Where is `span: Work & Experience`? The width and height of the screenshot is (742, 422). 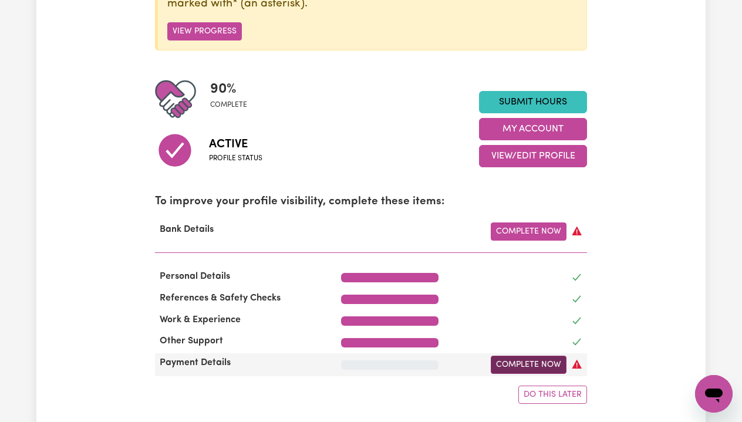 span: Work & Experience is located at coordinates (200, 320).